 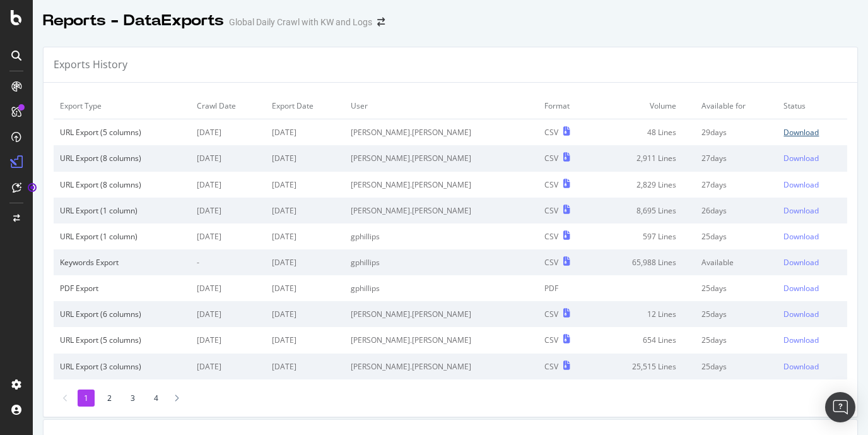 I want to click on div: arrow-right-arrow-left, so click(x=381, y=22).